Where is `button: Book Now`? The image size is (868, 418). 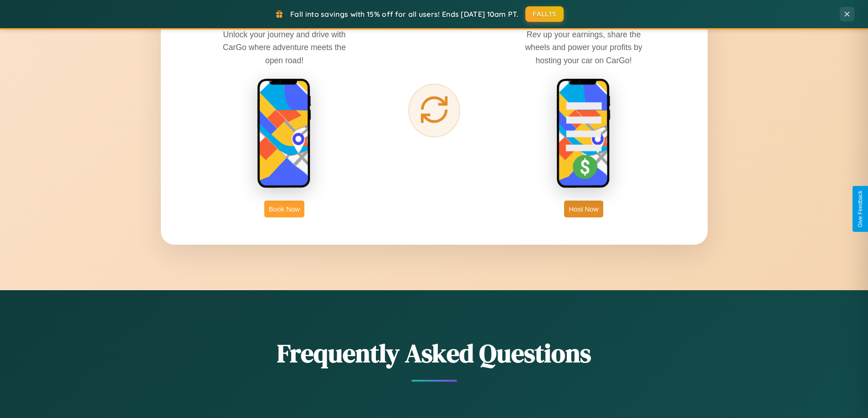
button: Book Now is located at coordinates (284, 209).